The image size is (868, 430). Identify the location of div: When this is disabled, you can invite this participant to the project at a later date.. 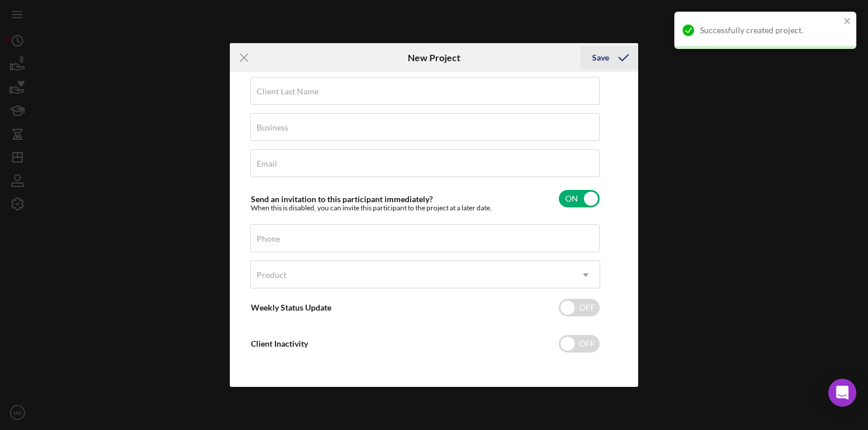
(370, 208).